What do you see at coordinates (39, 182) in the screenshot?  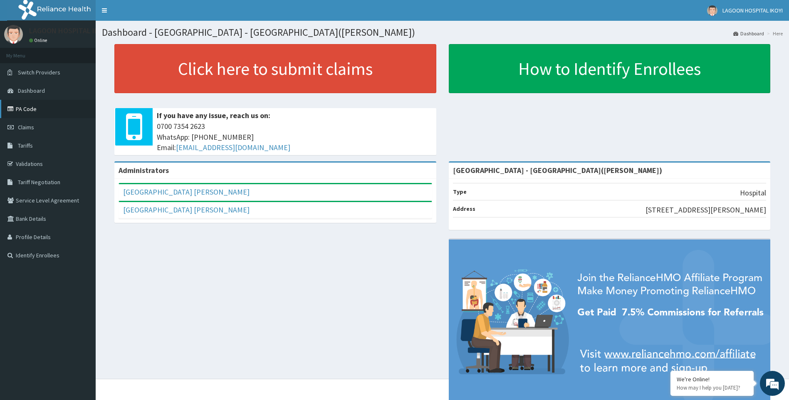 I see `span: Tariff Negotiation` at bounding box center [39, 182].